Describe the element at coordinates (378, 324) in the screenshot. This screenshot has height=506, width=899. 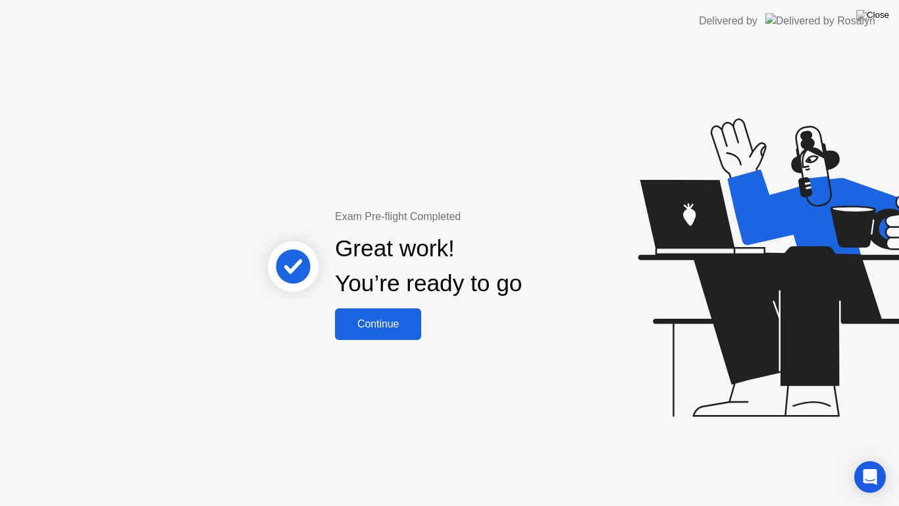
I see `button: Continue` at that location.